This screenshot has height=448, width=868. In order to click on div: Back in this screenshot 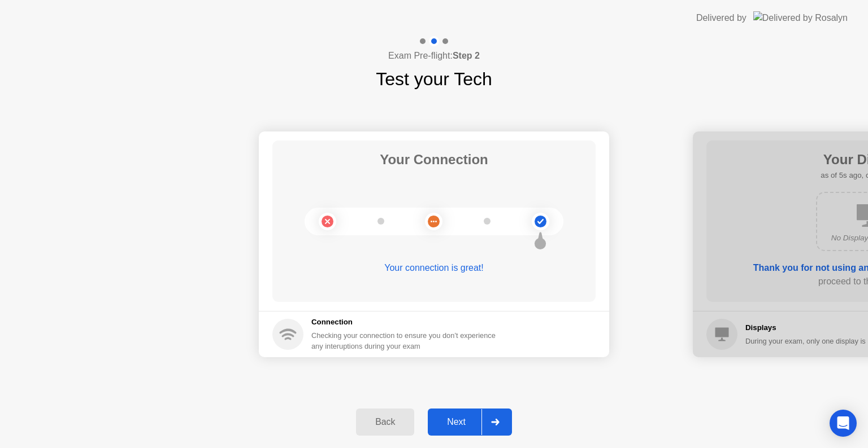, I will do `click(385, 422)`.